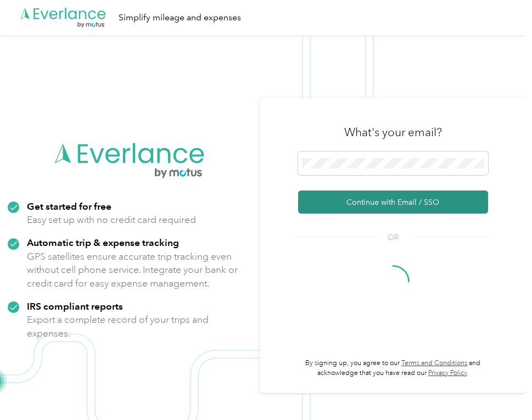  Describe the element at coordinates (103, 242) in the screenshot. I see `strong: Automatic trip & expense tracking` at that location.